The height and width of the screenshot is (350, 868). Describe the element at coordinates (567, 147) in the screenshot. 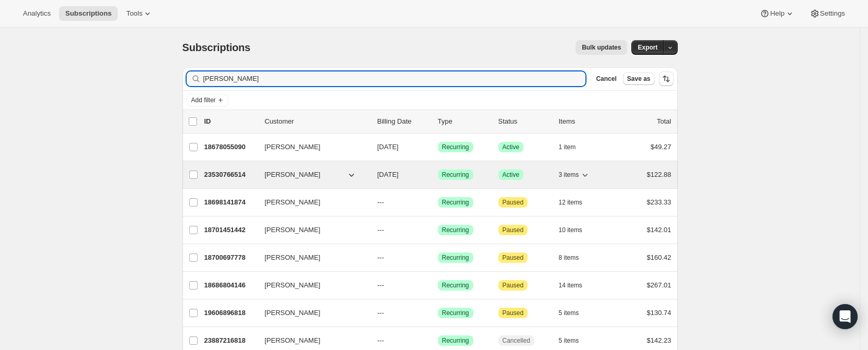

I see `span: 1 item` at that location.